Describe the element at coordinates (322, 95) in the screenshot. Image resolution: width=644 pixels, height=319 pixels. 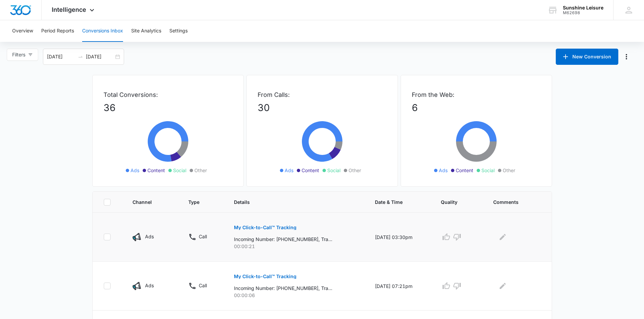
I see `p: From Calls:` at that location.